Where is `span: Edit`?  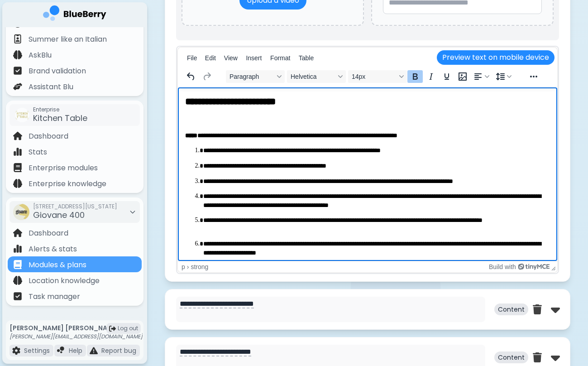
span: Edit is located at coordinates (210, 58).